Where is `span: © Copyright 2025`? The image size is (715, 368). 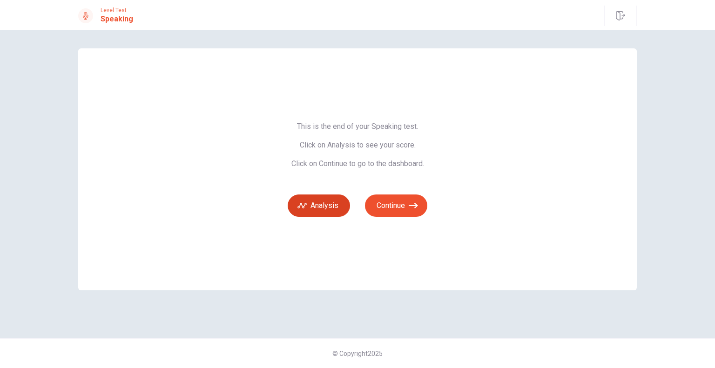
span: © Copyright 2025 is located at coordinates (357, 354).